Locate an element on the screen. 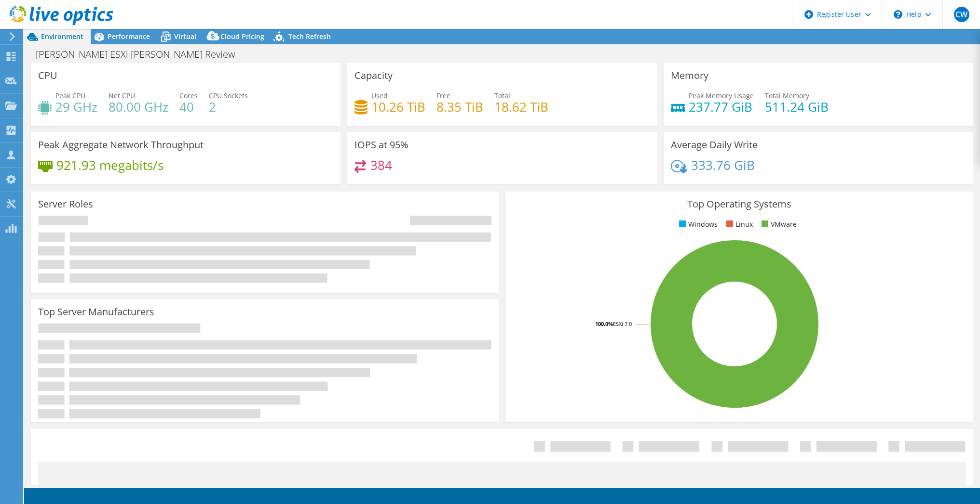  h3: IOPS at 95% is located at coordinates (382, 145).